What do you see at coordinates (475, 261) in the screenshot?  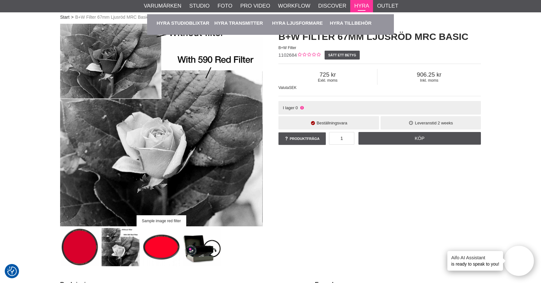 I see `div: is ready to speak to you!` at bounding box center [475, 261].